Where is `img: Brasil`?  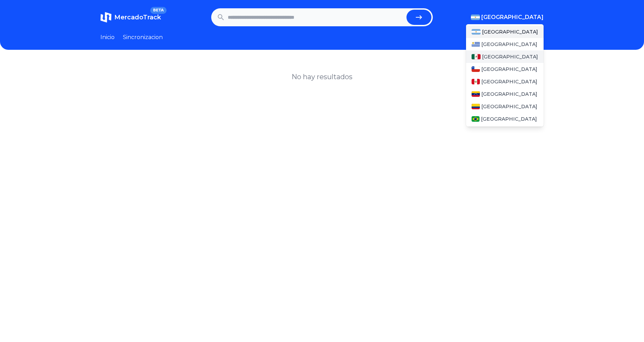 img: Brasil is located at coordinates (475, 119).